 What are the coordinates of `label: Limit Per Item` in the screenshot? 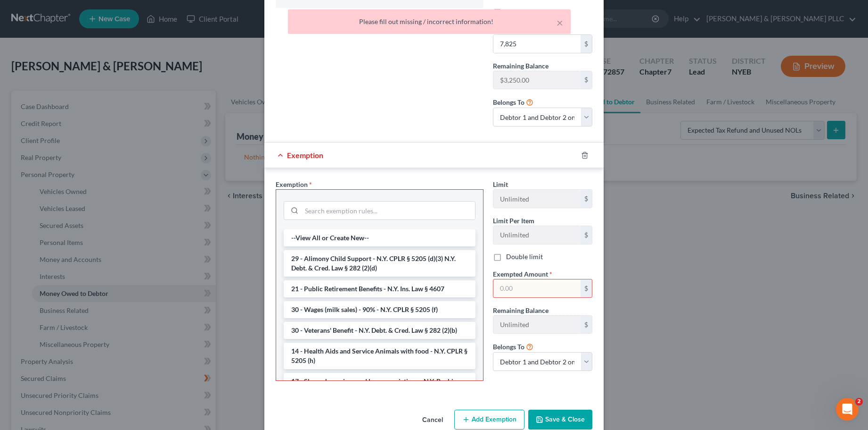 It's located at (514, 220).